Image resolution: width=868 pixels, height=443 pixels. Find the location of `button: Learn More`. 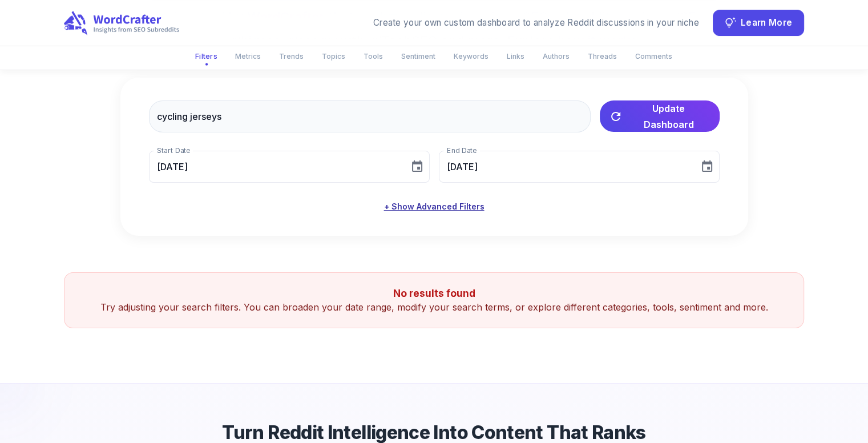

button: Learn More is located at coordinates (758, 23).